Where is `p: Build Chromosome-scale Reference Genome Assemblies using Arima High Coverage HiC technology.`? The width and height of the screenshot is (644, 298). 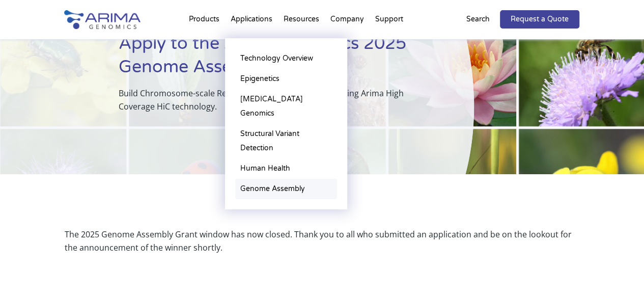
p: Build Chromosome-scale Reference Genome Assemblies using Arima High Coverage HiC technology. is located at coordinates (271, 100).